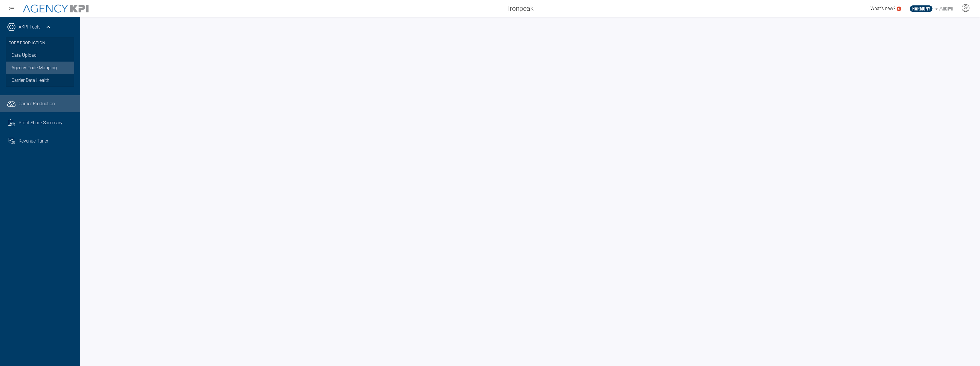 This screenshot has height=366, width=980. I want to click on a: AKPI Tools, so click(29, 27).